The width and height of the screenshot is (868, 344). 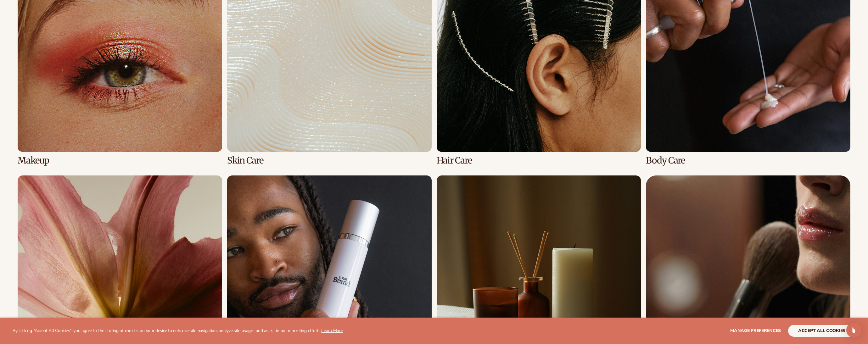 What do you see at coordinates (756, 331) in the screenshot?
I see `span: Manage preferences` at bounding box center [756, 331].